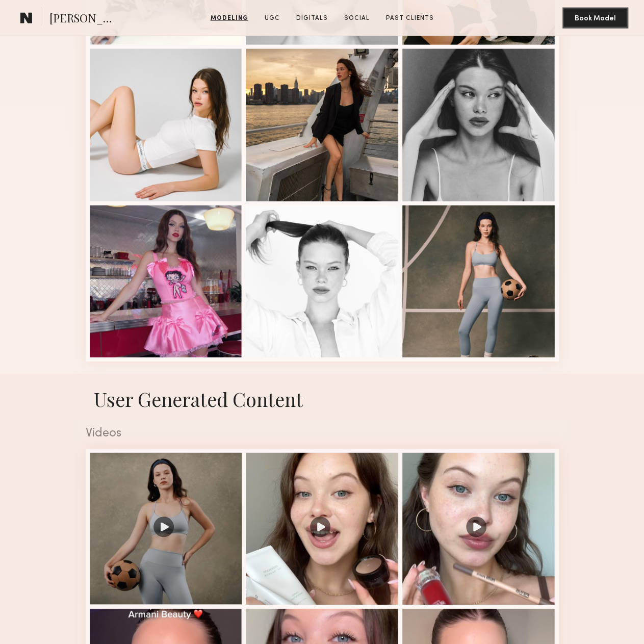 The width and height of the screenshot is (644, 644). Describe the element at coordinates (595, 18) in the screenshot. I see `a: Book Model` at that location.